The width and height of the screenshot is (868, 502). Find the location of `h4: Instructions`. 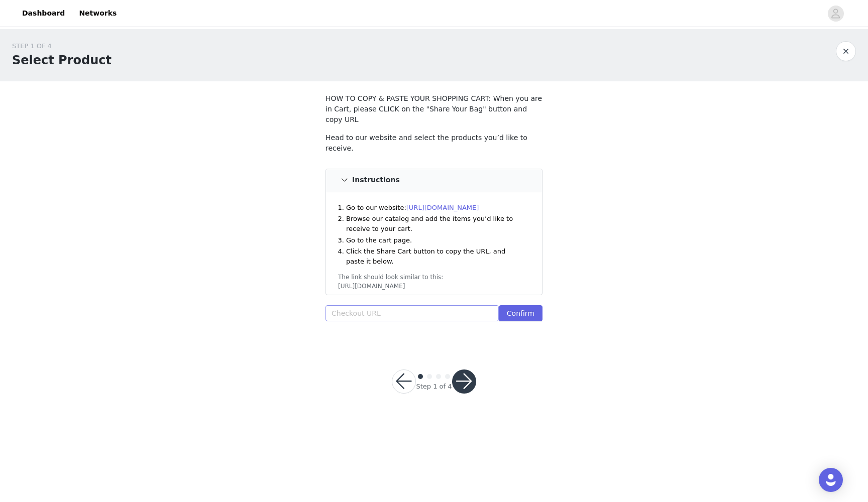

h4: Instructions is located at coordinates (376, 181).